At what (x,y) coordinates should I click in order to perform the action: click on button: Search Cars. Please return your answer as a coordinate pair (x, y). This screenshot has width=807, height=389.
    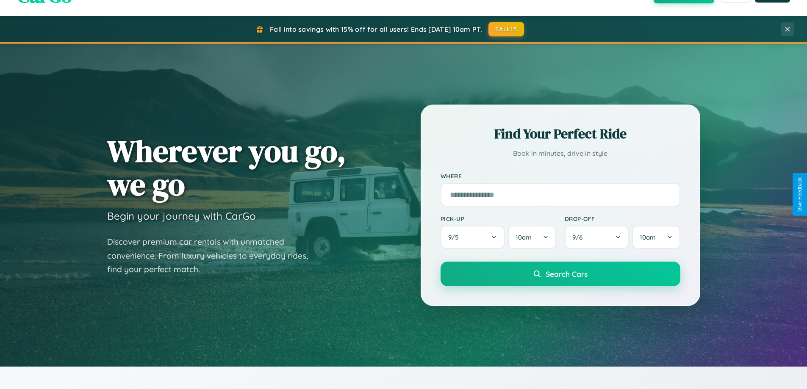
    Looking at the image, I should click on (560, 274).